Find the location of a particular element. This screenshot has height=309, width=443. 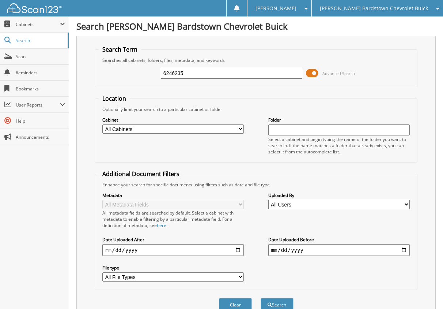

span: Cabinets is located at coordinates (38, 24).